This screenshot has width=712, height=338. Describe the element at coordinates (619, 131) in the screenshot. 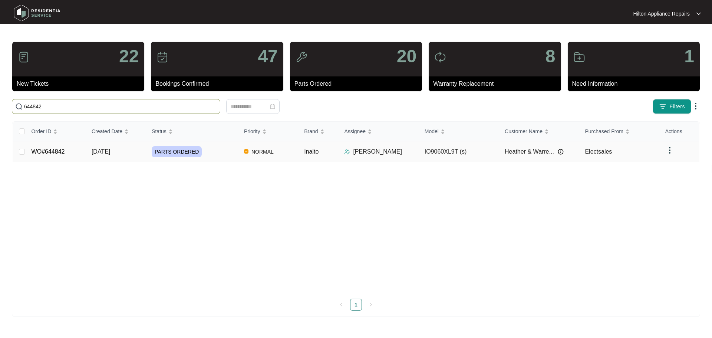

I see `th: Purchased From` at that location.